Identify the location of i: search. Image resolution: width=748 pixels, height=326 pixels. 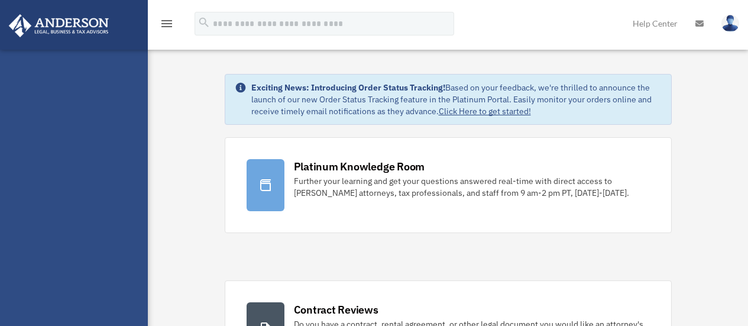
(204, 22).